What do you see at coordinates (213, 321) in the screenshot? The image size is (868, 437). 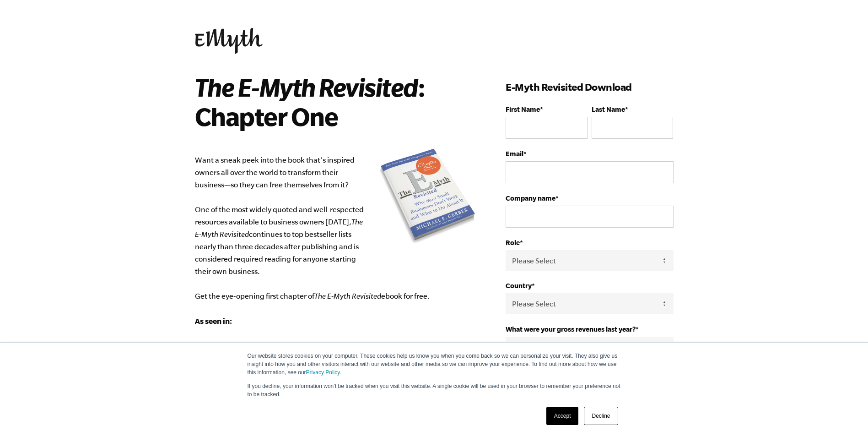 I see `strong: As seen in:` at bounding box center [213, 321].